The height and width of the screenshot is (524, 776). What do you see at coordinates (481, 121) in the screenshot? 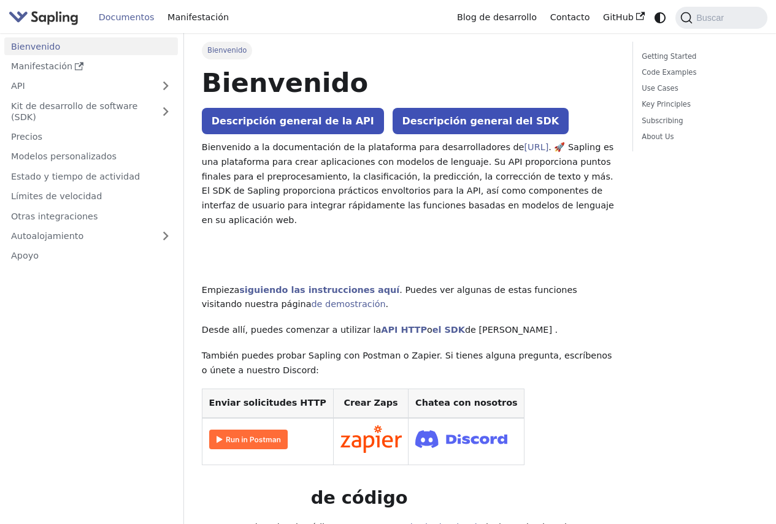
I see `a: Descripción general del SDK` at bounding box center [481, 121].